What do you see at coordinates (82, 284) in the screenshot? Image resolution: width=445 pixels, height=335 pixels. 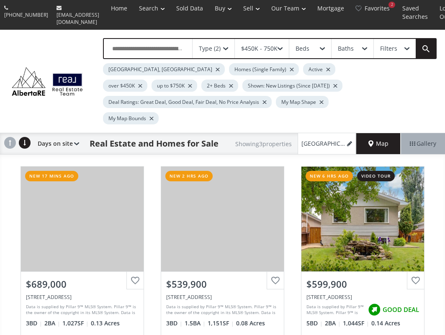 I see `div: $689,000` at bounding box center [82, 284].